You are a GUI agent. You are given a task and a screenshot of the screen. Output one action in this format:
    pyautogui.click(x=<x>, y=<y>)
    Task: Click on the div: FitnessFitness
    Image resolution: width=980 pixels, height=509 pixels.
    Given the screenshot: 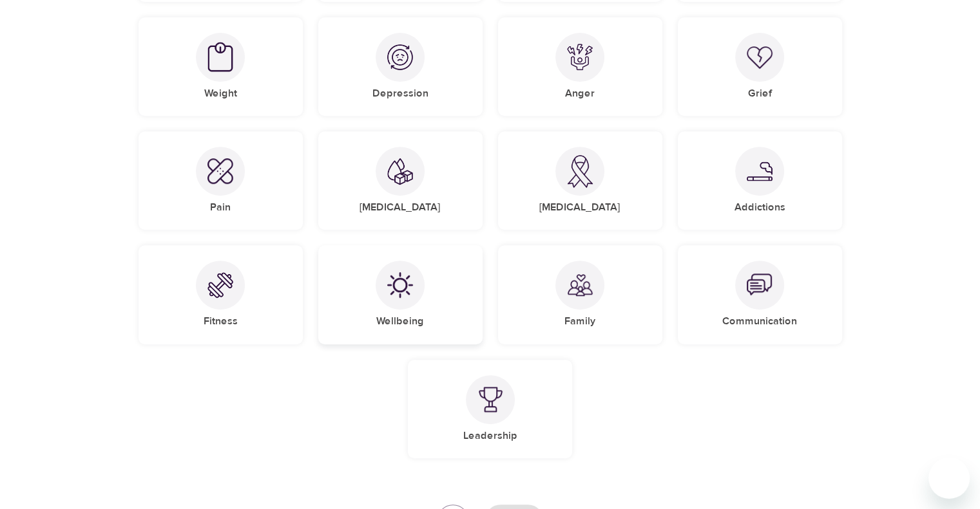 What is the action you would take?
    pyautogui.click(x=220, y=294)
    